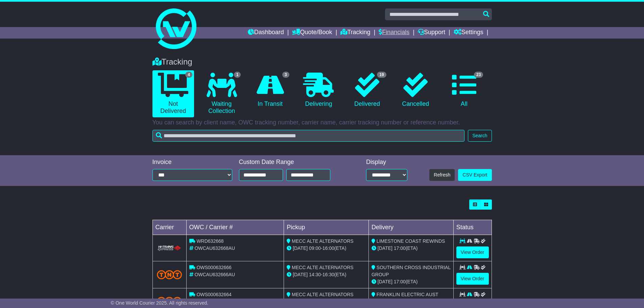 This screenshot has width=644, height=308. Describe the element at coordinates (326, 227) in the screenshot. I see `td: Pickup` at that location.